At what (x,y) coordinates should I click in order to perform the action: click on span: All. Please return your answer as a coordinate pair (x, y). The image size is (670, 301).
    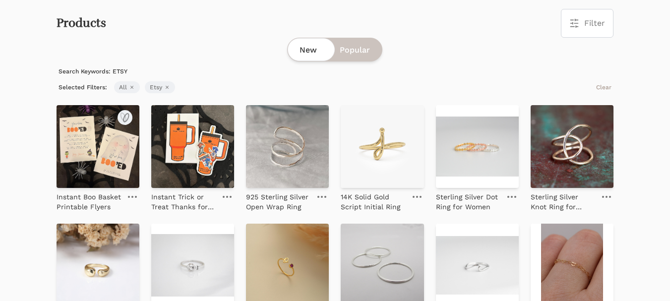
    Looking at the image, I should click on (127, 87).